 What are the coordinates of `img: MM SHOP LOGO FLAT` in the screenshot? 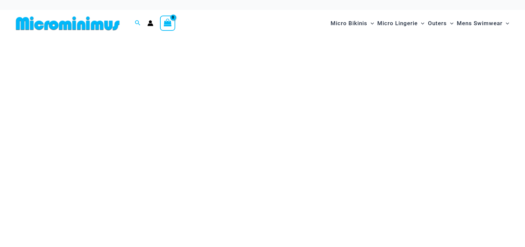 It's located at (68, 23).